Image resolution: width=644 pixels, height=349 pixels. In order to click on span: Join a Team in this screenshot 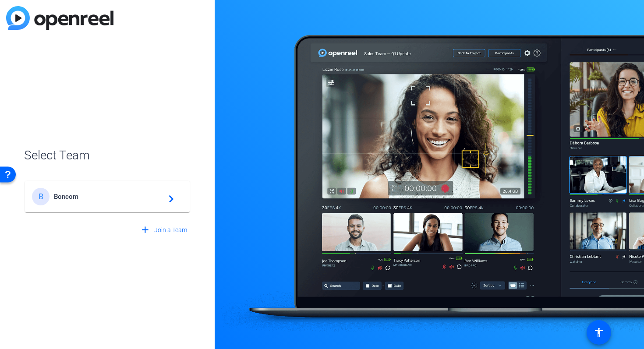, I will do `click(170, 230)`.